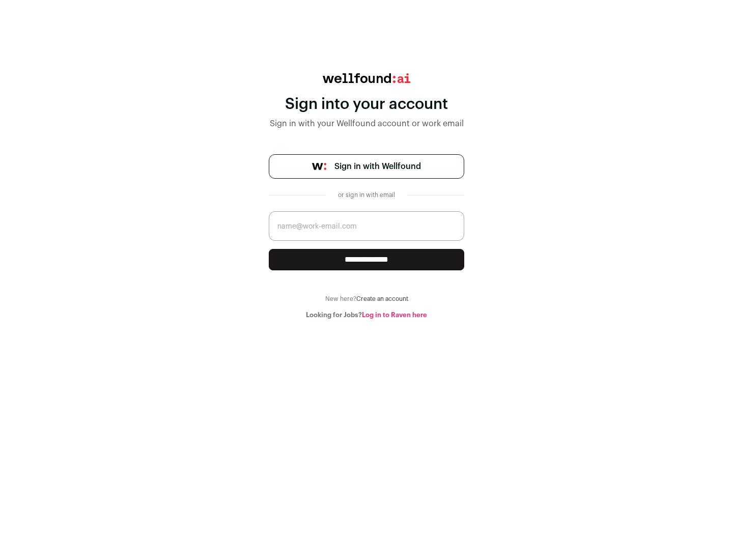  Describe the element at coordinates (367, 195) in the screenshot. I see `div: or sign in with email` at that location.